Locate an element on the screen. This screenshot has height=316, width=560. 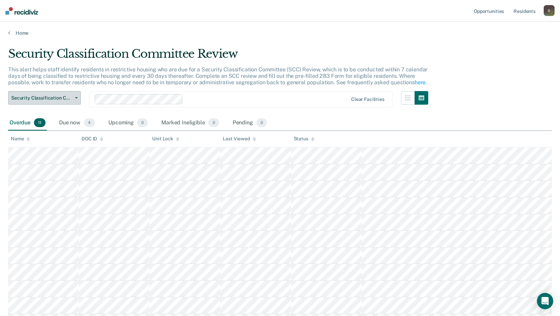
div: Unit Lock is located at coordinates (166, 138).